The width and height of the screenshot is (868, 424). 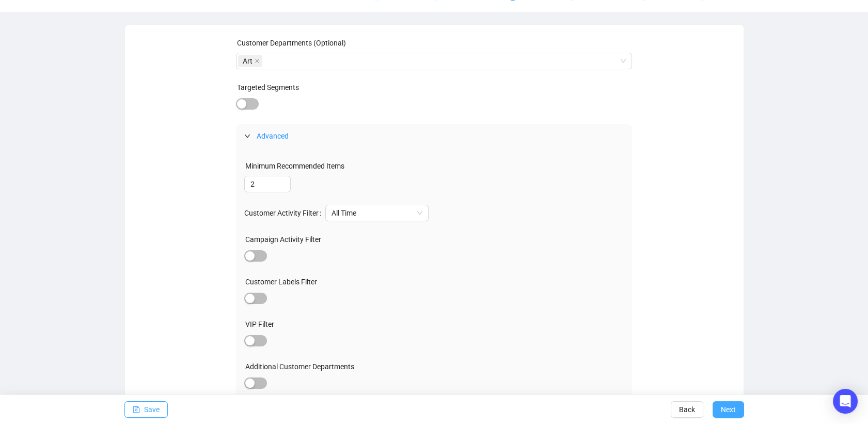 What do you see at coordinates (247, 136) in the screenshot?
I see `span: expanded` at bounding box center [247, 136].